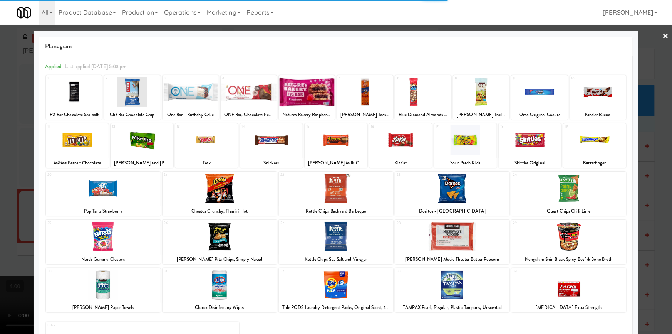 This screenshot has height=334, width=672. I want to click on div: Sour Patch Kids, so click(465, 163).